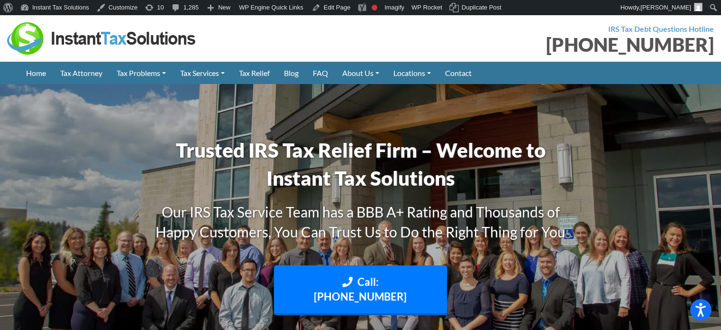  I want to click on a: Tax Relief, so click(254, 73).